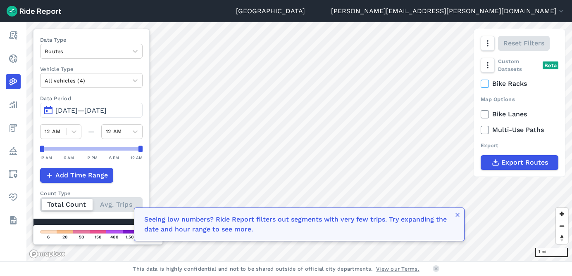 The height and width of the screenshot is (276, 572). Describe the element at coordinates (13, 82) in the screenshot. I see `a: Heatmaps` at that location.